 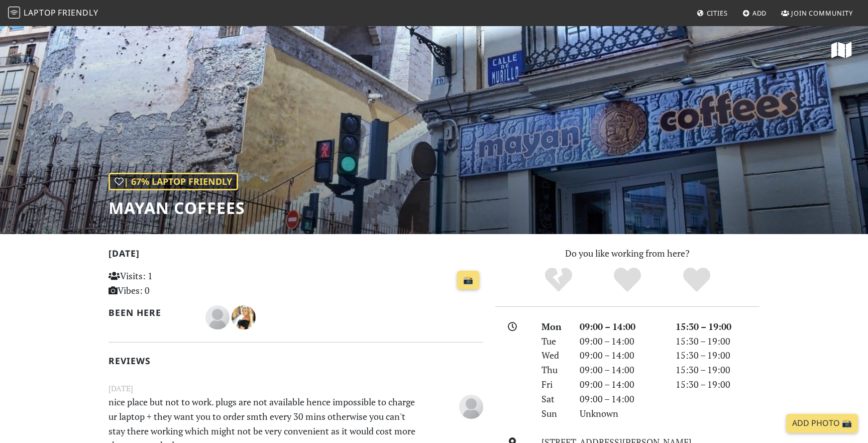 What do you see at coordinates (244, 316) in the screenshot?
I see `span: Natalie H.` at bounding box center [244, 316].